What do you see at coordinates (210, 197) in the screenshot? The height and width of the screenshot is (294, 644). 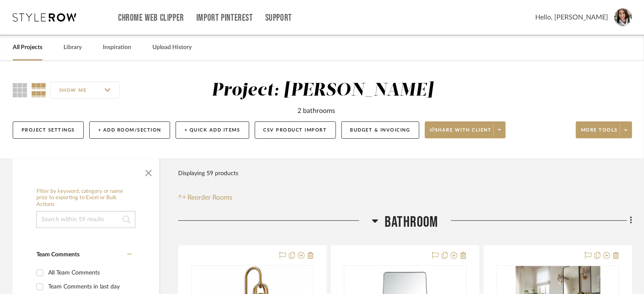 I see `span: Reorder Rooms` at bounding box center [210, 197].